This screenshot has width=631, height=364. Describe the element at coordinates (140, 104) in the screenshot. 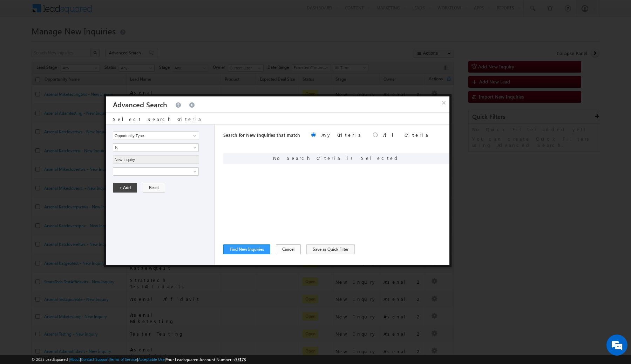

I see `h3: Advanced Search` at that location.